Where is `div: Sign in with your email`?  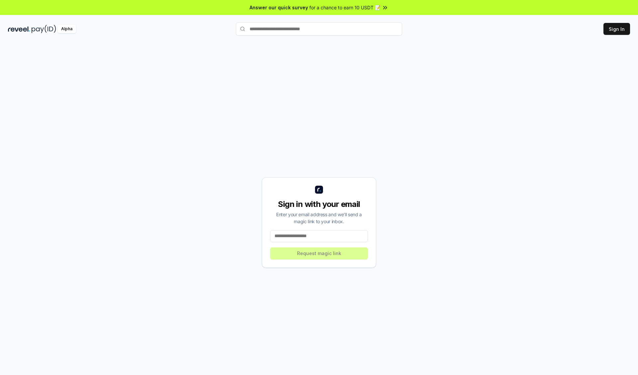
div: Sign in with your email is located at coordinates (319, 204).